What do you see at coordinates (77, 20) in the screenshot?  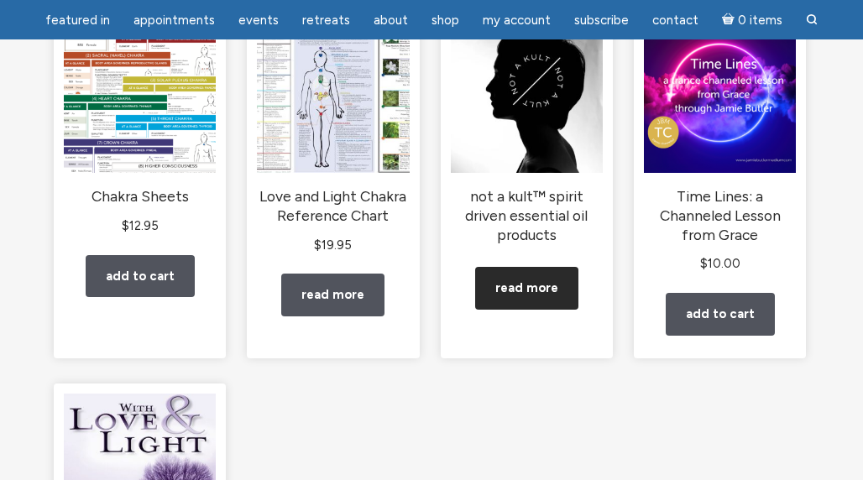 I see `span: featured in` at bounding box center [77, 20].